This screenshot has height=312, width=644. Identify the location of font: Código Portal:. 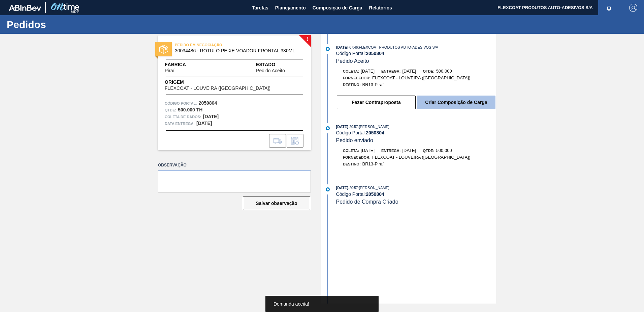
(181, 103).